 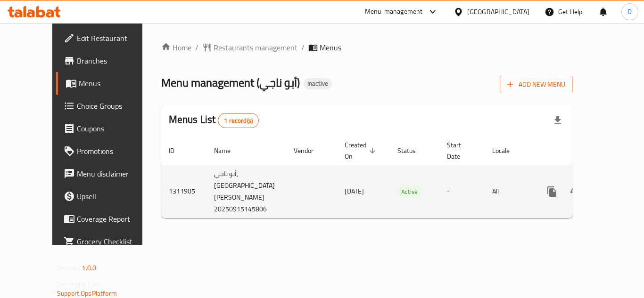 I want to click on td: All, so click(x=509, y=191).